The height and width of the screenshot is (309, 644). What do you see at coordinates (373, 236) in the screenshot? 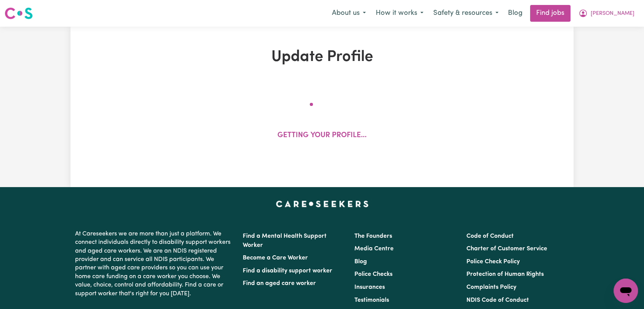
I see `a: The Founders` at bounding box center [373, 236].